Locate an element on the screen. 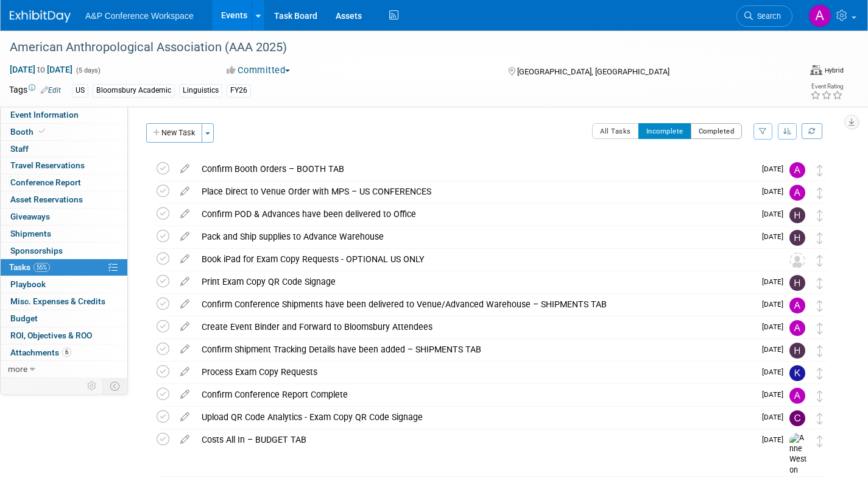 The width and height of the screenshot is (868, 500). a: Travel Reservations is located at coordinates (64, 165).